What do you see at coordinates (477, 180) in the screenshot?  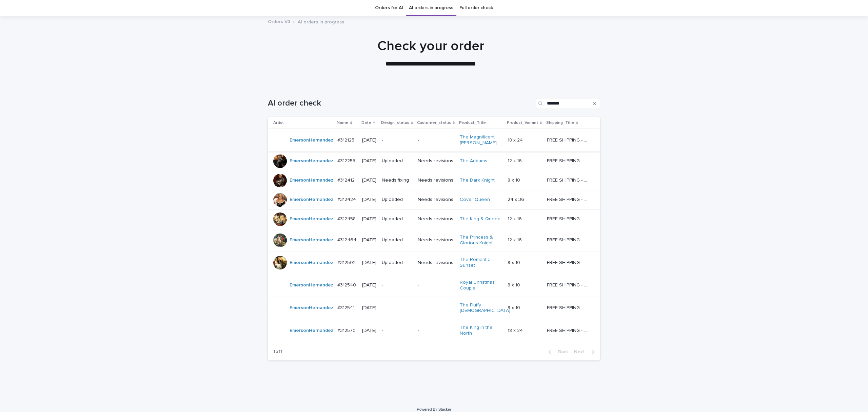 I see `a: The Dark Knight` at bounding box center [477, 180].